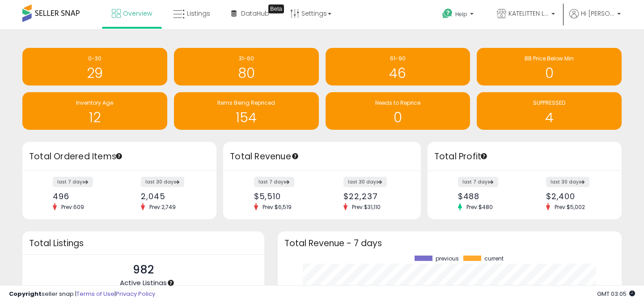 The image size is (644, 303). Describe the element at coordinates (95, 67) in the screenshot. I see `a: 0-30 29` at that location.